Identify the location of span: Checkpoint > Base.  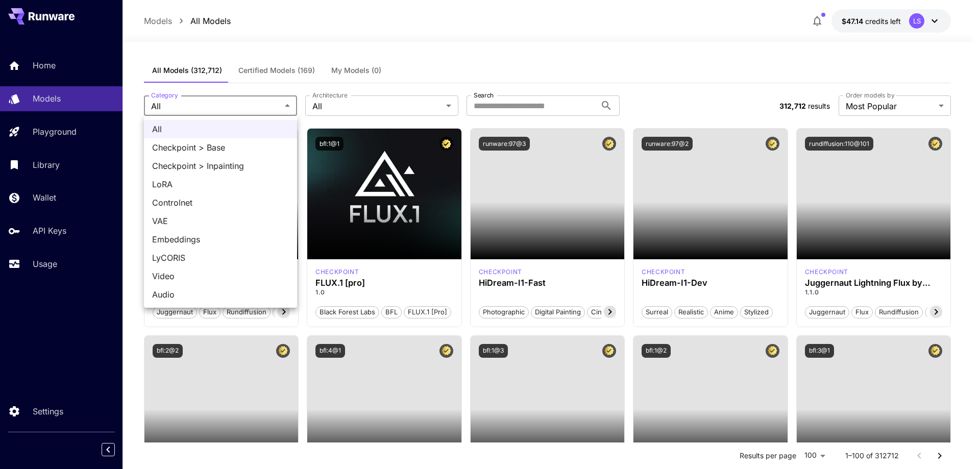
(221, 148).